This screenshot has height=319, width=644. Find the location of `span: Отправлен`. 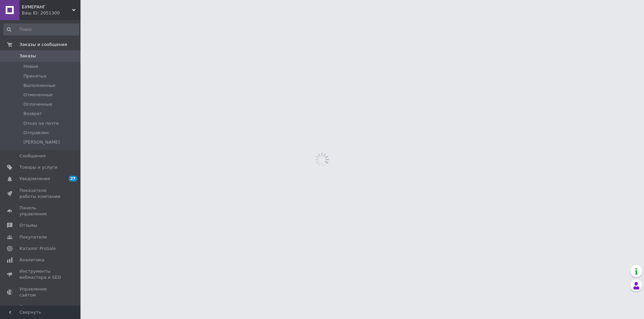

span: Отправлен is located at coordinates (36, 133).